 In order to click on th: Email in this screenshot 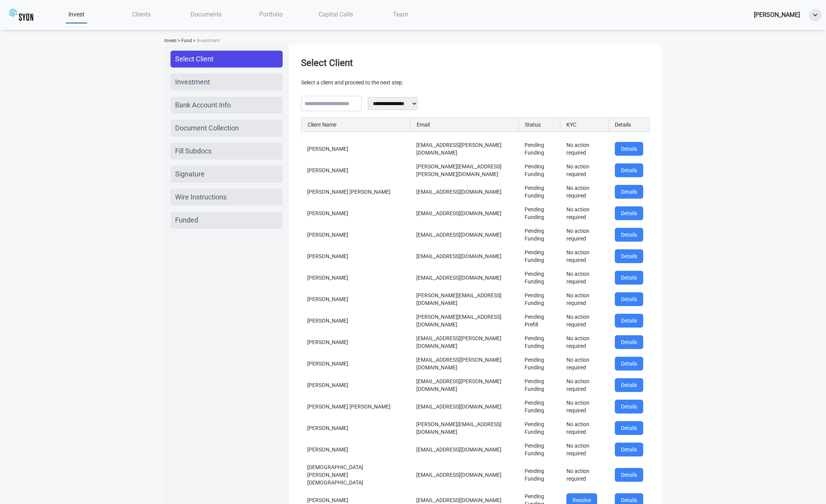, I will do `click(465, 125)`.